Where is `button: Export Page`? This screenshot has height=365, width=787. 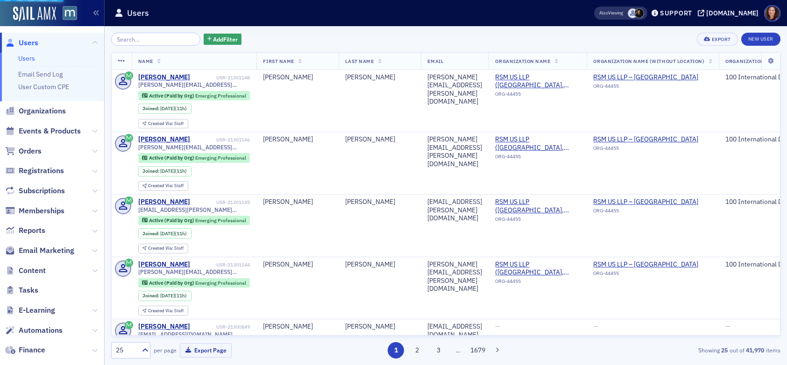
button: Export Page is located at coordinates (205, 350).